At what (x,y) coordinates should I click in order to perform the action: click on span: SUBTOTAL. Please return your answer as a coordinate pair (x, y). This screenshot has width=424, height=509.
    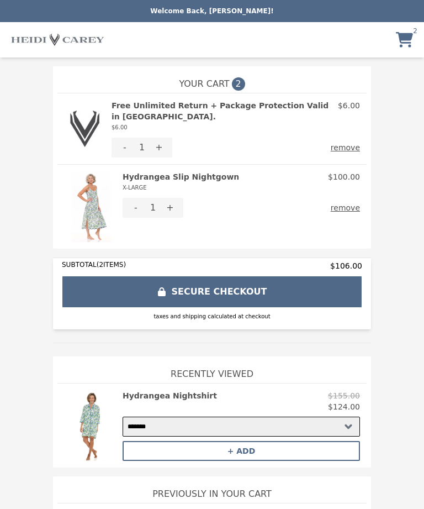
    Looking at the image, I should click on (79, 265).